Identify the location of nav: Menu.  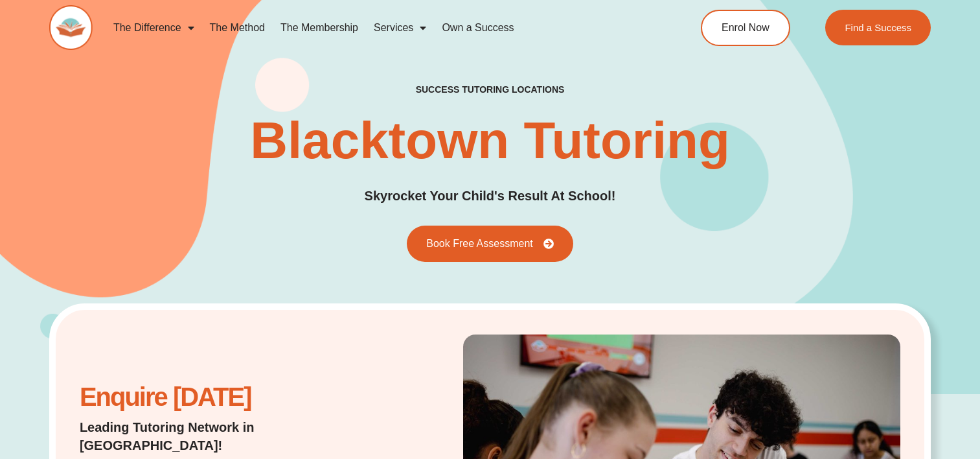
(377, 28).